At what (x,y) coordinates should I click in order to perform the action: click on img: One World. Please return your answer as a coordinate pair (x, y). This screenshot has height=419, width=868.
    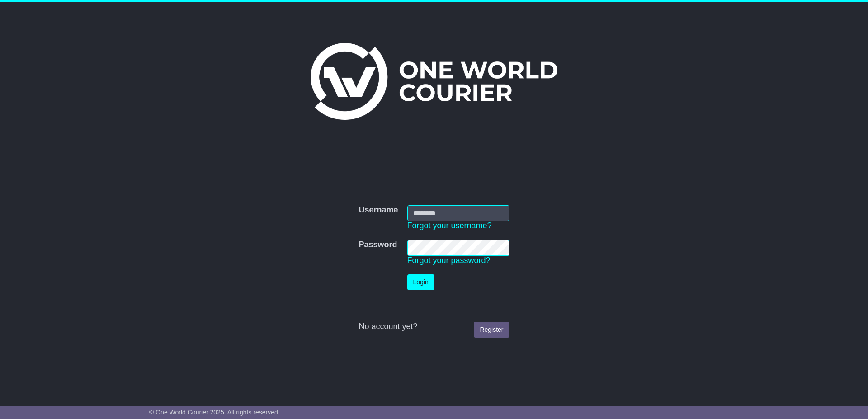
    Looking at the image, I should click on (434, 81).